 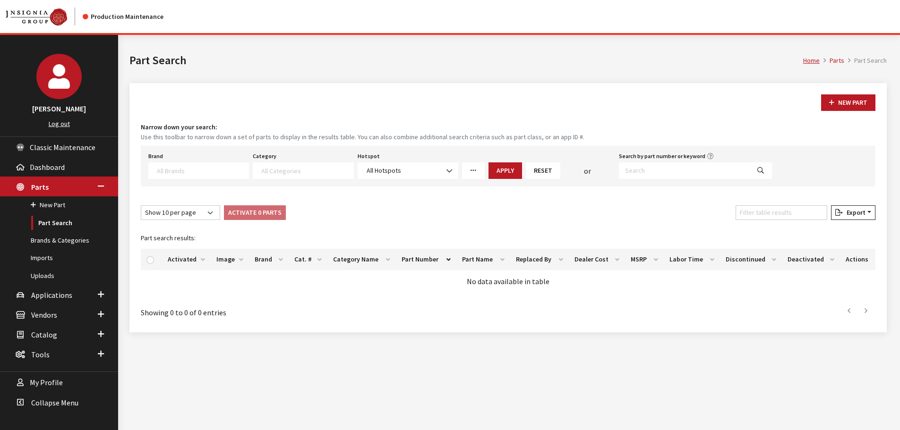 I want to click on span: Applications, so click(x=51, y=295).